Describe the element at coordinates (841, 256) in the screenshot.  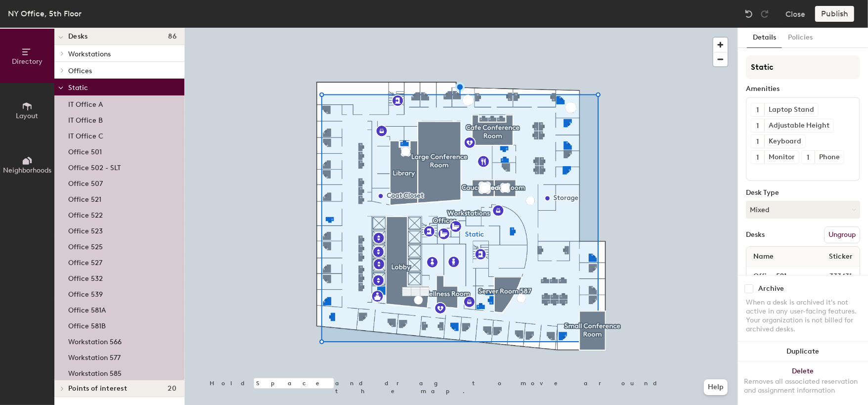
I see `span: Sticker` at that location.